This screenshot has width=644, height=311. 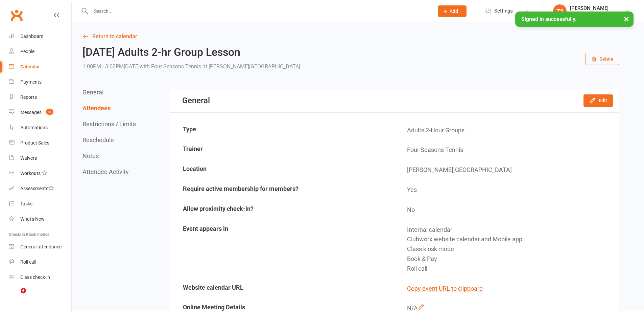 I want to click on td: Four Seasons Tennis, so click(x=507, y=150).